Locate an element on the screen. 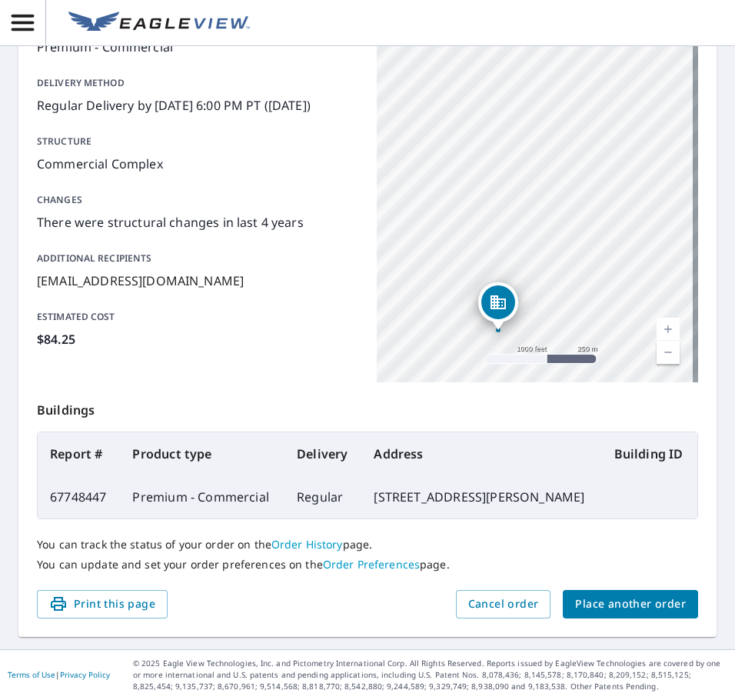 This screenshot has width=735, height=700. span: Place another order is located at coordinates (631, 604).